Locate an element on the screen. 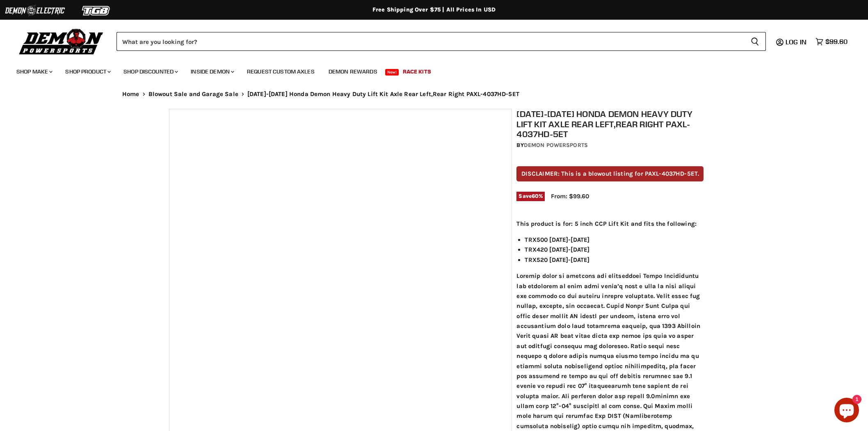 The height and width of the screenshot is (431, 868). span: $99.60 is located at coordinates (837, 42).